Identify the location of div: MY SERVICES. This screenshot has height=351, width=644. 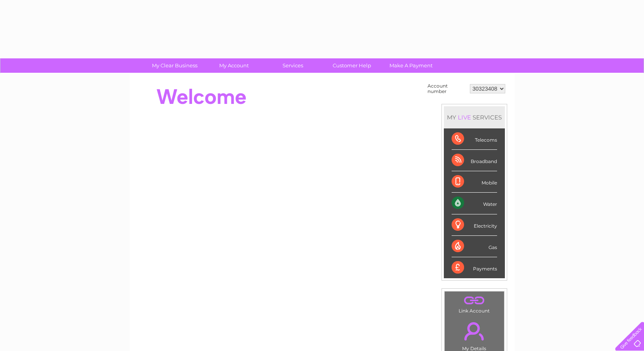
(474, 117).